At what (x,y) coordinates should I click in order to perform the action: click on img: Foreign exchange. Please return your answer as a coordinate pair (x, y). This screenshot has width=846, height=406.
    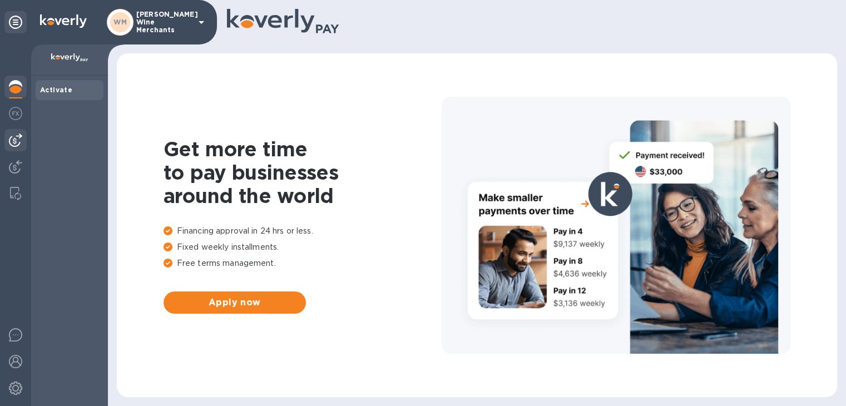
    Looking at the image, I should click on (16, 113).